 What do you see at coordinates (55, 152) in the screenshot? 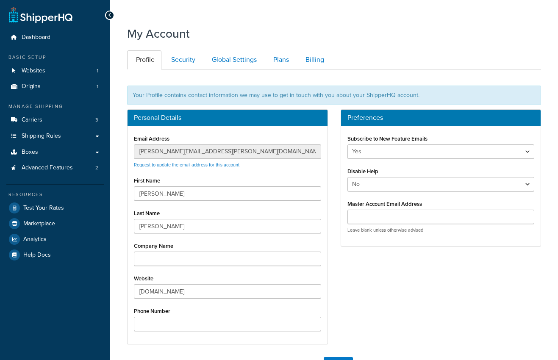
I see `a: Boxes` at bounding box center [55, 152].